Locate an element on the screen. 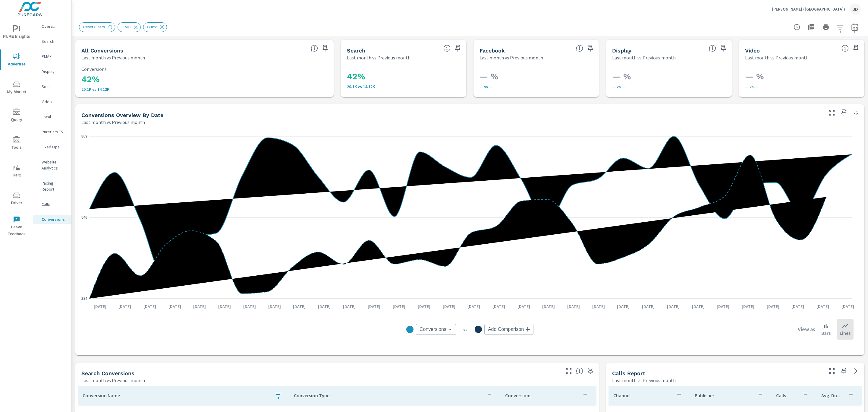 The height and width of the screenshot is (412, 868). p: Avg. Duration is located at coordinates (832, 395).